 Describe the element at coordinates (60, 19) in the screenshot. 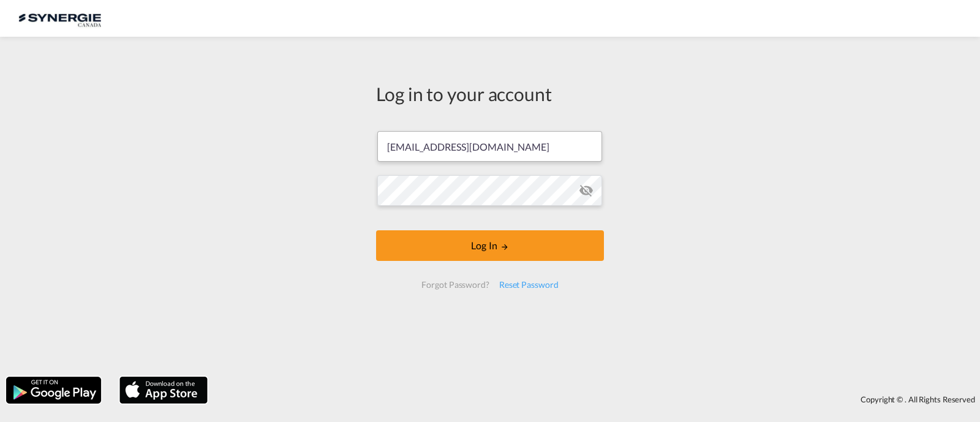

I see `img: 1f56c880d42311ef80fc7dca854c8e59.png` at that location.